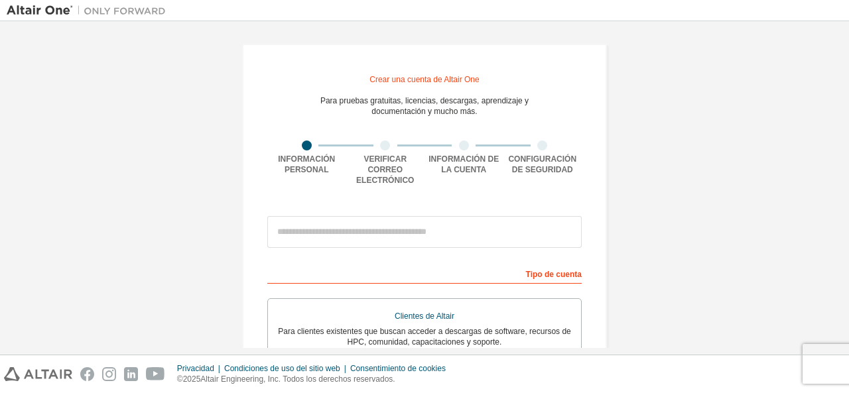  What do you see at coordinates (385, 170) in the screenshot?
I see `font: Verificar correo electrónico` at bounding box center [385, 170].